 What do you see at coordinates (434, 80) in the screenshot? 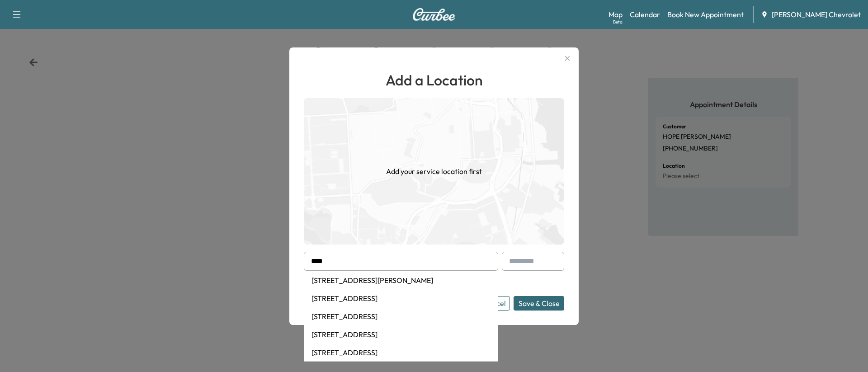
I see `h1: Add a Location` at bounding box center [434, 80].